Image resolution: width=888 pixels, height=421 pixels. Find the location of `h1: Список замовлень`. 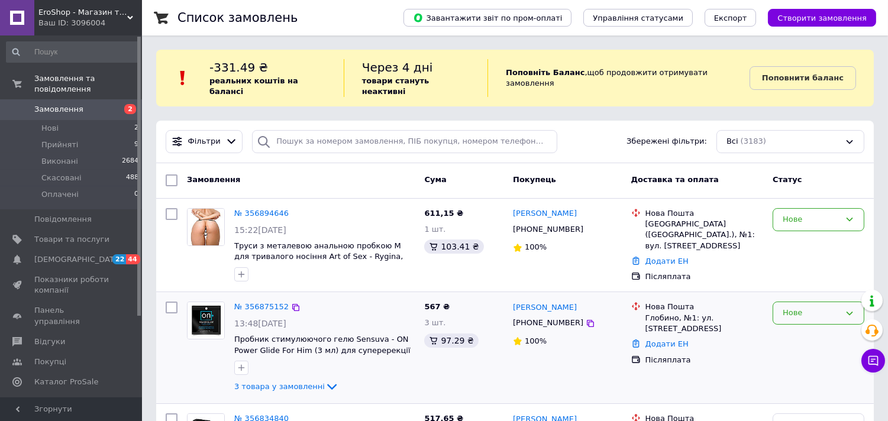

h1: Список замовлень is located at coordinates (237, 18).